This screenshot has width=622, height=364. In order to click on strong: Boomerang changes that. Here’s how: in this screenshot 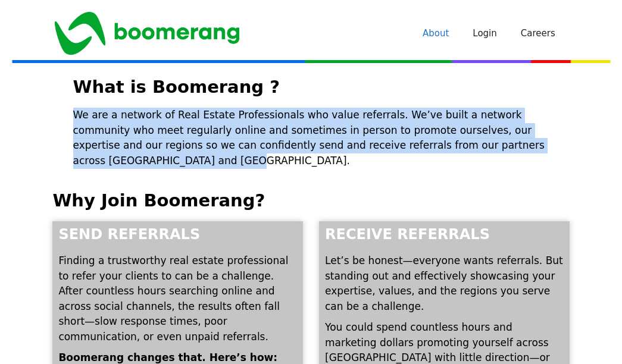, I will do `click(168, 358)`.